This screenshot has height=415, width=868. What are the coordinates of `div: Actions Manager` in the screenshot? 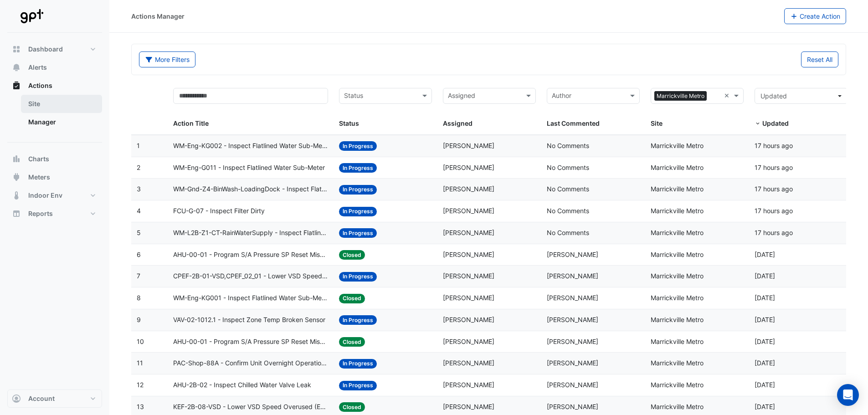 It's located at (158, 16).